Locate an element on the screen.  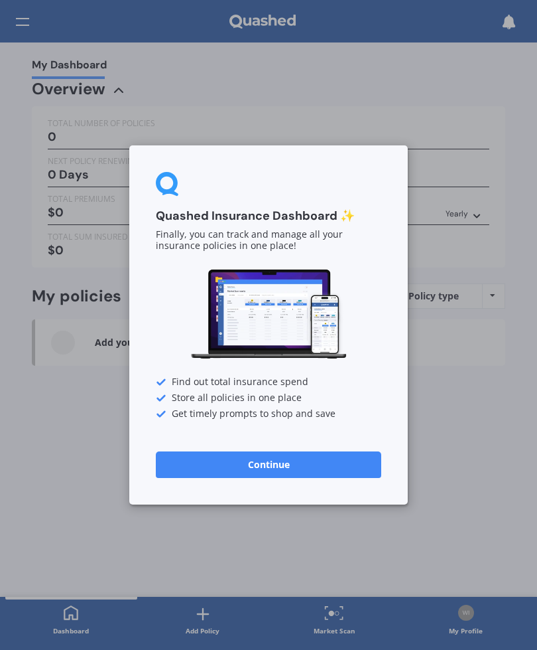
h3: Quashed Insurance Dashboard ✨ is located at coordinates (269, 216).